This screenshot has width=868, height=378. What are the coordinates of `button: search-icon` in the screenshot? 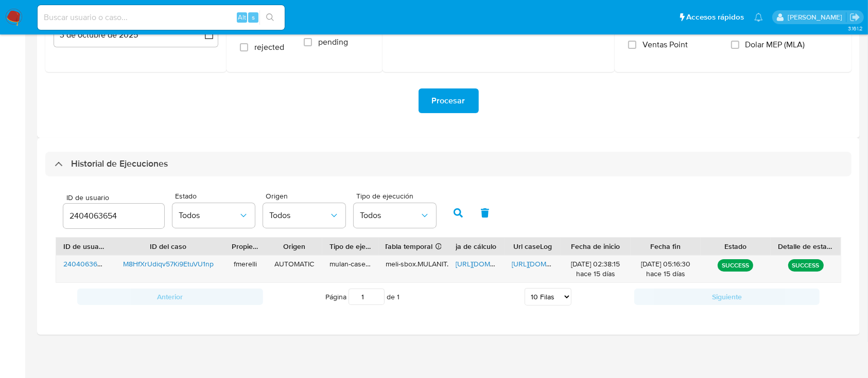 It's located at (269, 18).